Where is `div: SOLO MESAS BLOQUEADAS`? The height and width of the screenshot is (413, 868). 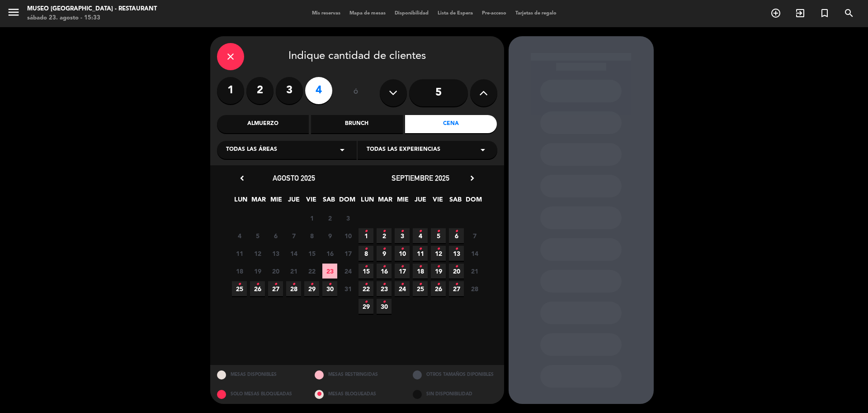 div: SOLO MESAS BLOQUEADAS is located at coordinates (259, 394).